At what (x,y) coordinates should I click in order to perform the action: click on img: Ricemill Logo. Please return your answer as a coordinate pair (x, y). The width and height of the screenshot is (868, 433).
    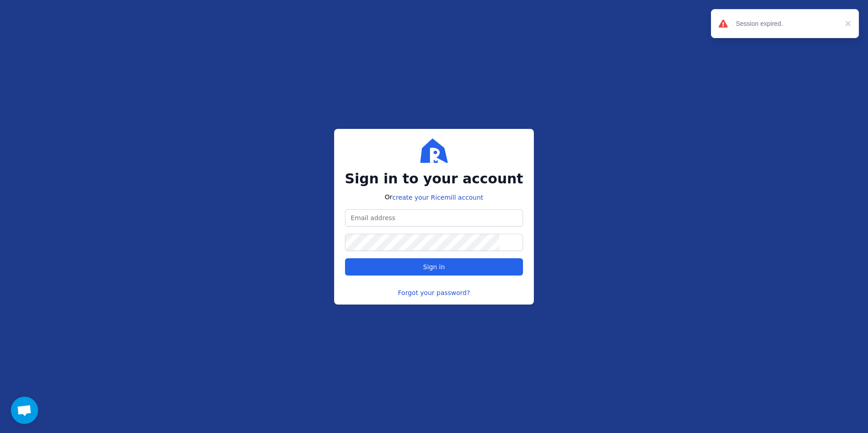
    Looking at the image, I should click on (434, 151).